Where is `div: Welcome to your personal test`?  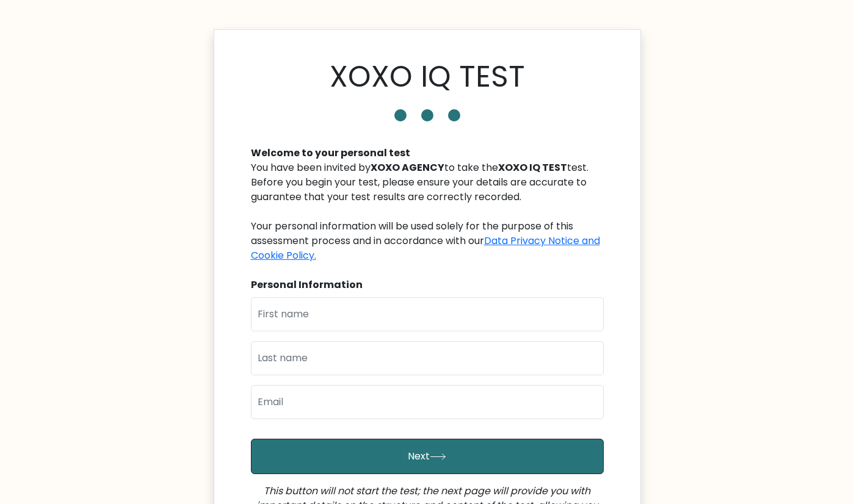
div: Welcome to your personal test is located at coordinates (428, 153).